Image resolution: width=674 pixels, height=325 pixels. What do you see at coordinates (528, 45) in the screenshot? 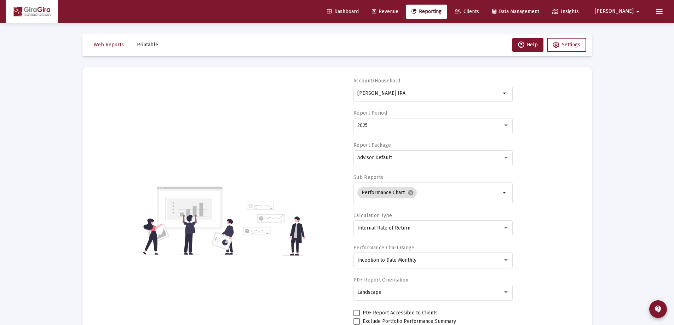
I see `span: Help` at bounding box center [528, 45].